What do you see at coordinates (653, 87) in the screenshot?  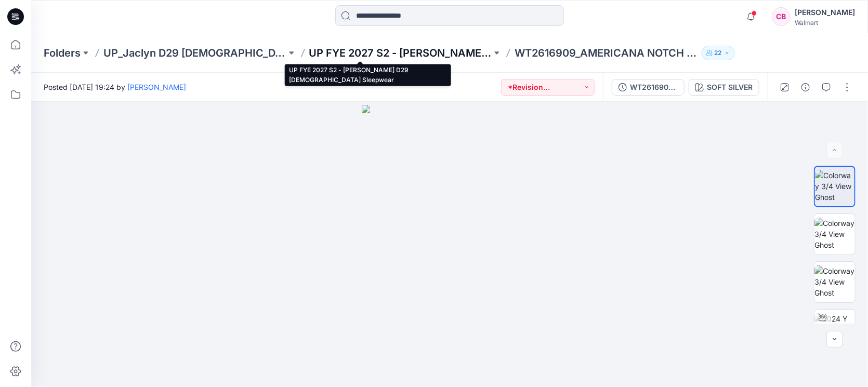 I see `div: WT2616909_ADM_Rev 2_AMERICANA NOTCH SET` at bounding box center [653, 87].